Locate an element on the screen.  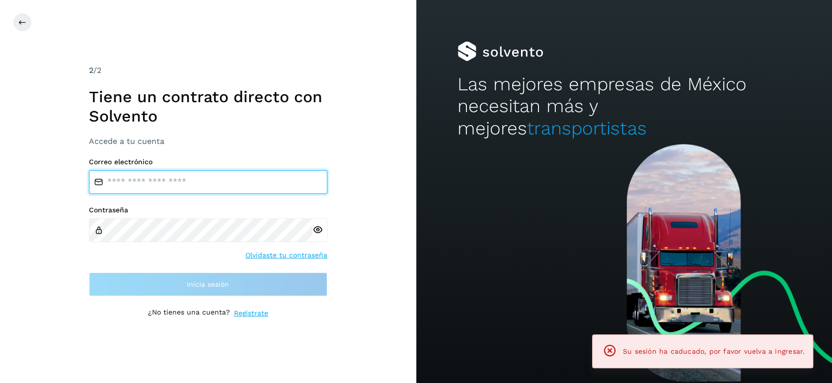
span: transportistas is located at coordinates (587, 128).